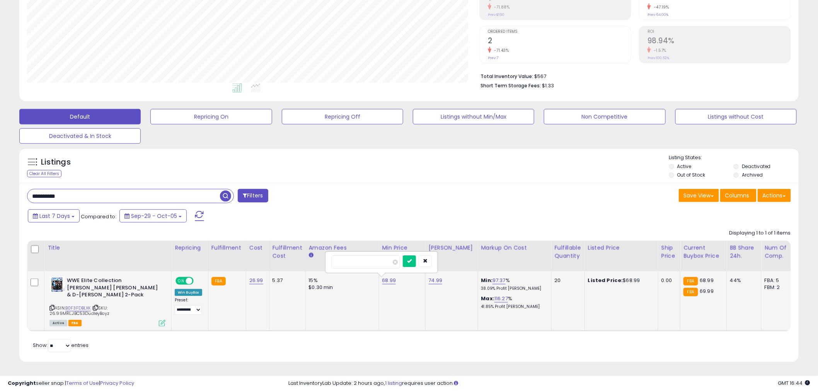 The image size is (818, 391). I want to click on span: Sep-29 - Oct-05, so click(154, 216).